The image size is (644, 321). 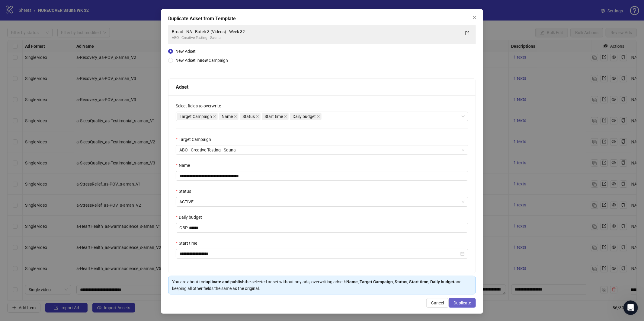 I want to click on button: Duplicate, so click(x=462, y=303).